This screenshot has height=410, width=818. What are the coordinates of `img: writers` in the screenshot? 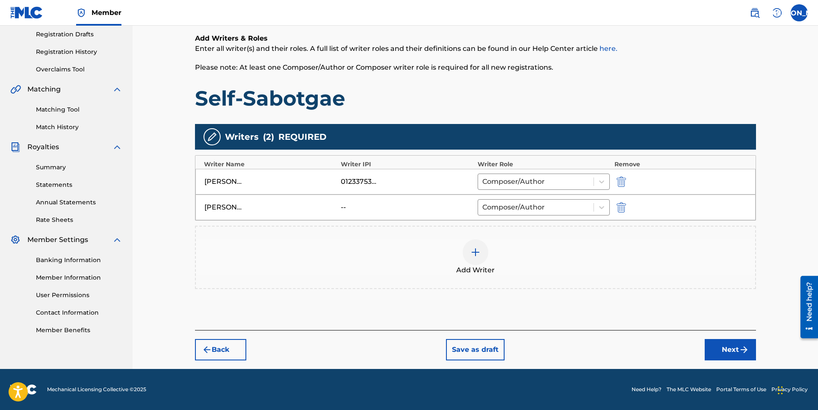 It's located at (212, 137).